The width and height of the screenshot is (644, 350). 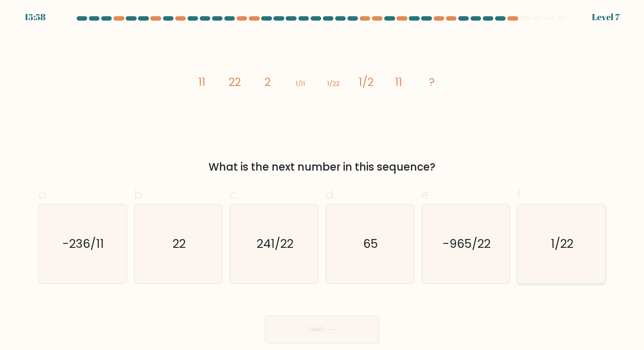 What do you see at coordinates (427, 194) in the screenshot?
I see `span: e.` at bounding box center [427, 194].